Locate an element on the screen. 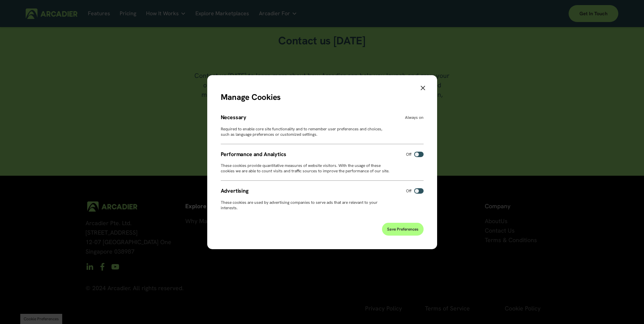 This screenshot has height=324, width=644. button: Save Preferences is located at coordinates (403, 229).